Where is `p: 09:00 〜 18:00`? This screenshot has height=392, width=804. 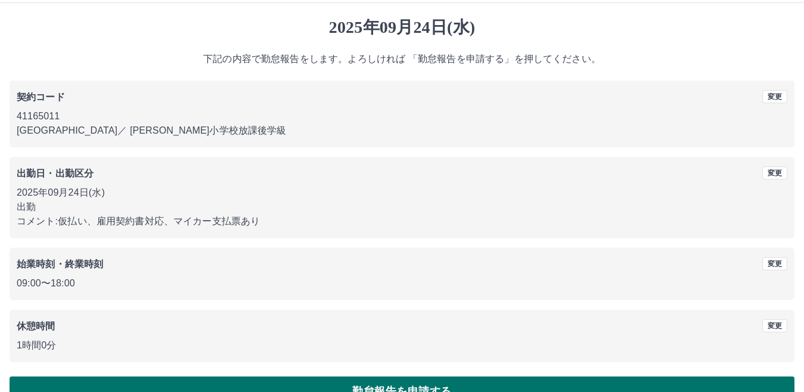 p: 09:00 〜 18:00 is located at coordinates (402, 283).